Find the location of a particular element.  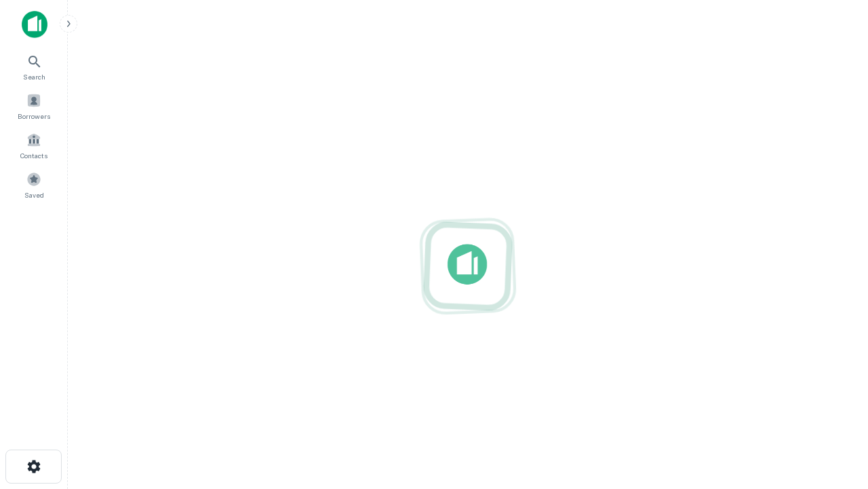

div: Search is located at coordinates (34, 66).